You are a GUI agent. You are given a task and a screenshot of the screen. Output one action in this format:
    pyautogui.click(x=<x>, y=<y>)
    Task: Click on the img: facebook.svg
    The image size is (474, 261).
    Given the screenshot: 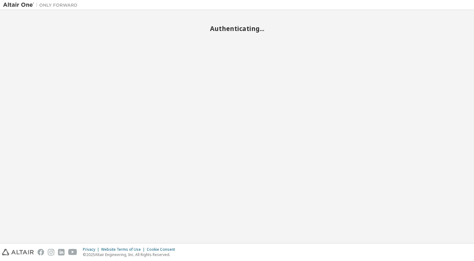 What is the action you would take?
    pyautogui.click(x=41, y=252)
    